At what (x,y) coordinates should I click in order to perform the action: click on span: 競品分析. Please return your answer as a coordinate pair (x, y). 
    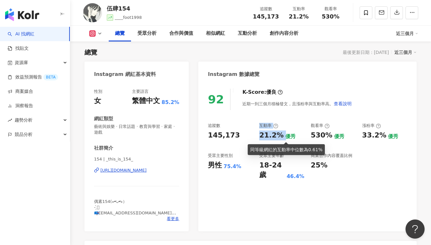
    Looking at the image, I should click on (24, 134).